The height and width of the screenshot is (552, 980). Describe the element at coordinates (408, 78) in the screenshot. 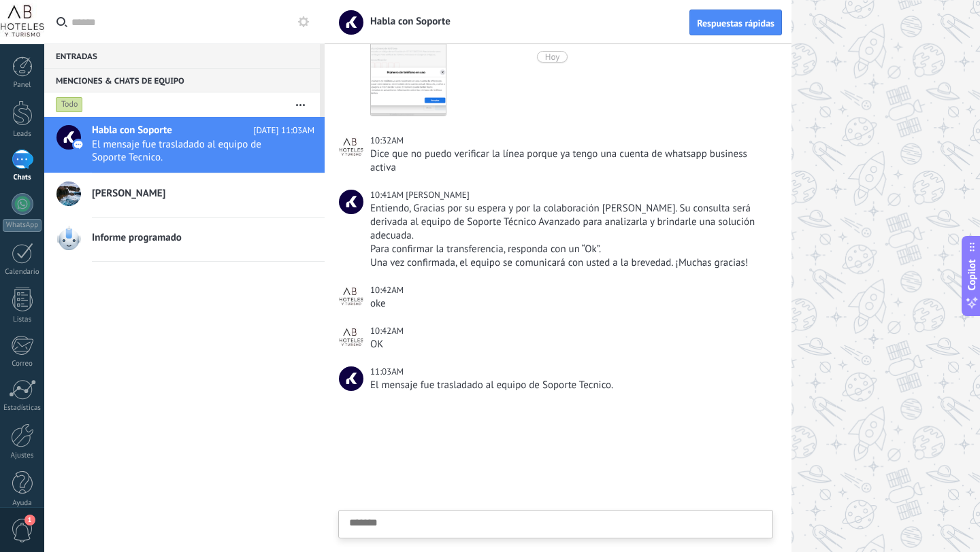

I see `img: a2479a2e-d817-4dff-a836-220771e7bf49` at that location.